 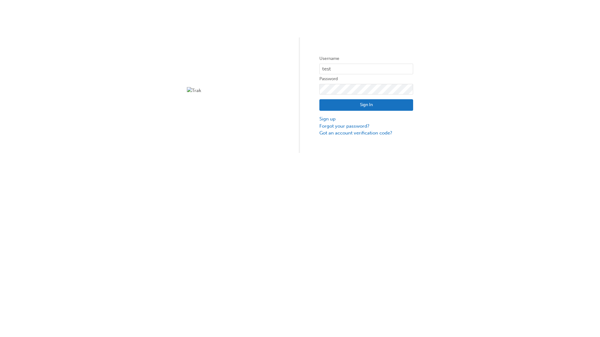 I want to click on input: Username, so click(x=366, y=69).